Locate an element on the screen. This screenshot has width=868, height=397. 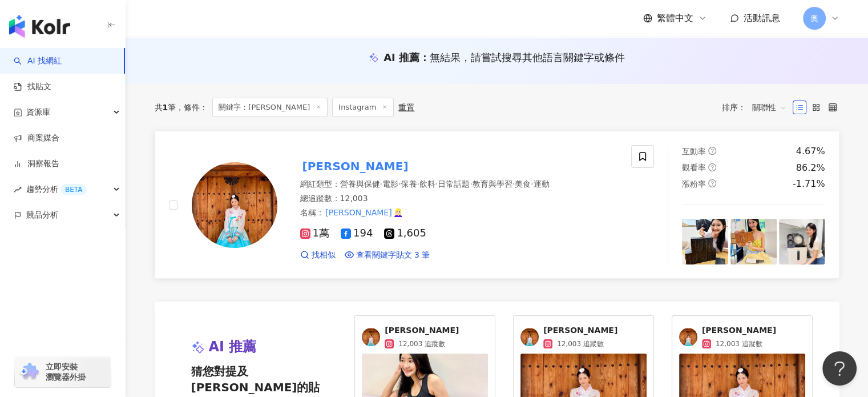
div: AI 推薦 ： is located at coordinates (504, 57).